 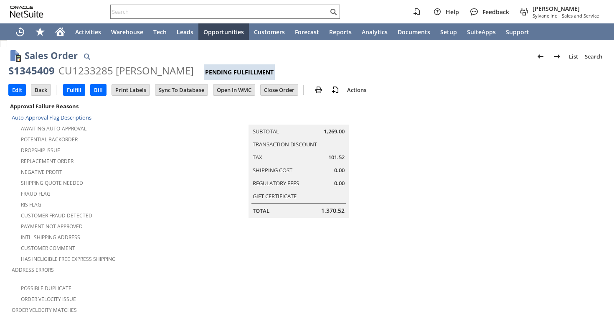 I want to click on a: Regulatory Fees, so click(x=276, y=183).